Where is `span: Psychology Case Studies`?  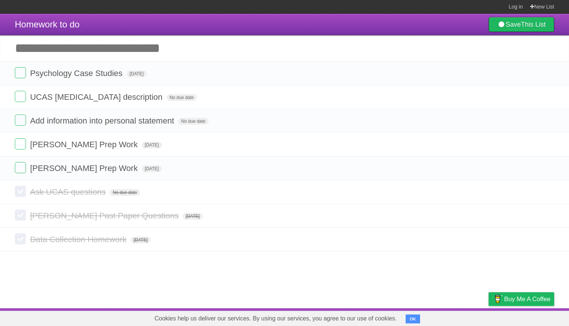 span: Psychology Case Studies is located at coordinates (77, 73).